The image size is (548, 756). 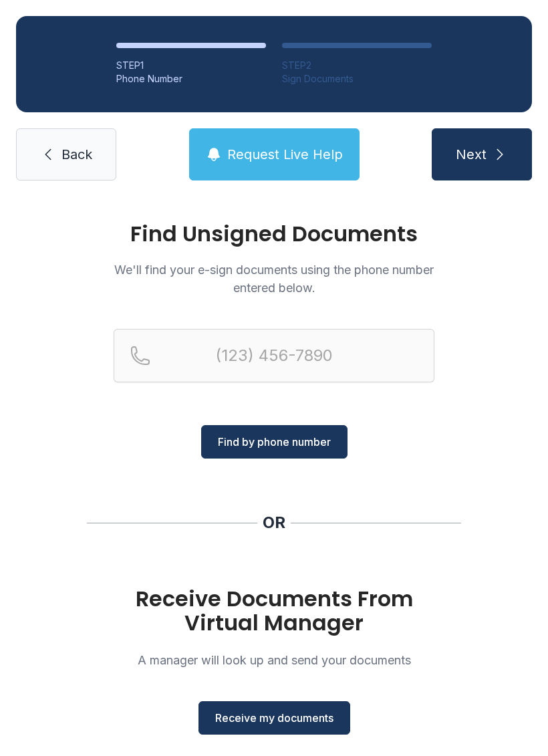 I want to click on h1: Receive Documents From Virtual Manager, so click(x=274, y=611).